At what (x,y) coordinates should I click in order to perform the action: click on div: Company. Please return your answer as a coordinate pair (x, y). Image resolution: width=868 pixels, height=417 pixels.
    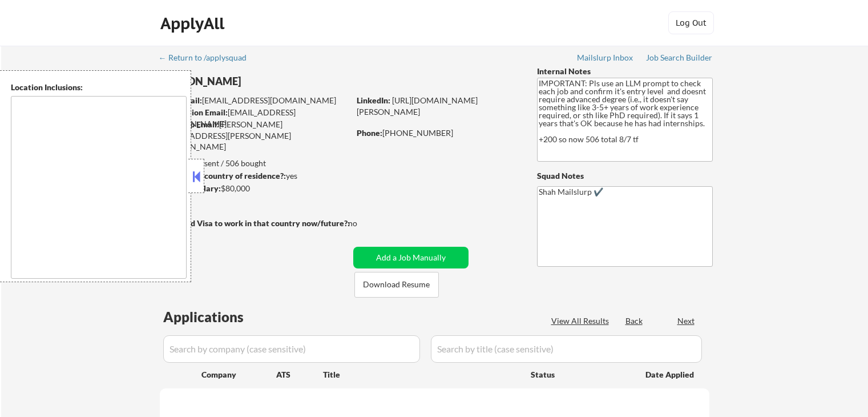
    Looking at the image, I should click on (238, 374).